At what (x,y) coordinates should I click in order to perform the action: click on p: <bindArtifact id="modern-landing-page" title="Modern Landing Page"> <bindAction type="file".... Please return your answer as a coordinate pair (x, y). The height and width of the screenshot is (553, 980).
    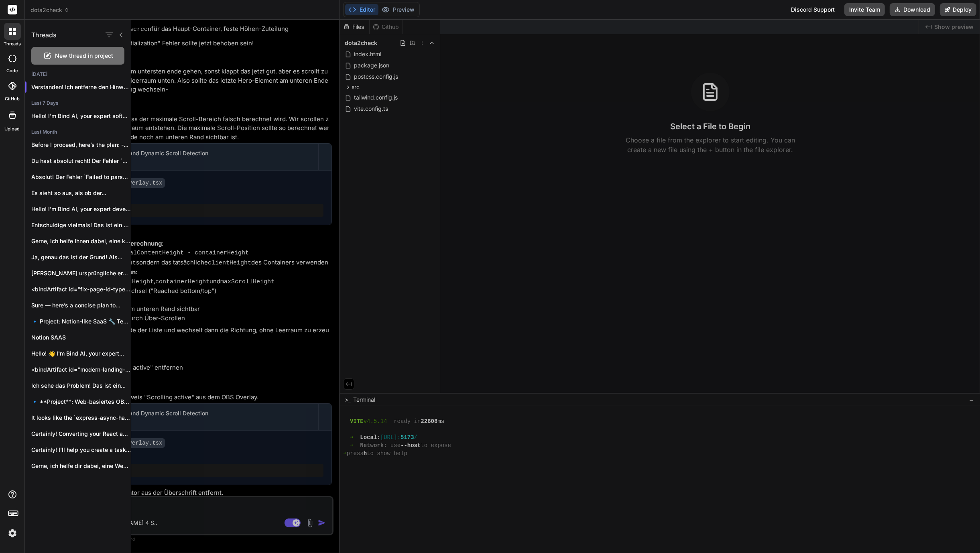
    Looking at the image, I should click on (81, 370).